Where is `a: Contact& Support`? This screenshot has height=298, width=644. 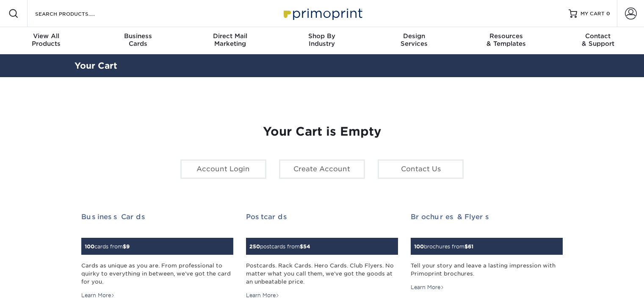 a: Contact& Support is located at coordinates (598, 40).